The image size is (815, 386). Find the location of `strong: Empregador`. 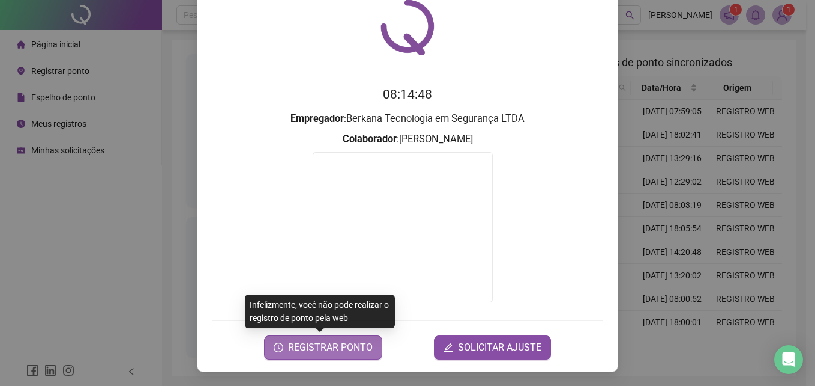

strong: Empregador is located at coordinates (317, 118).